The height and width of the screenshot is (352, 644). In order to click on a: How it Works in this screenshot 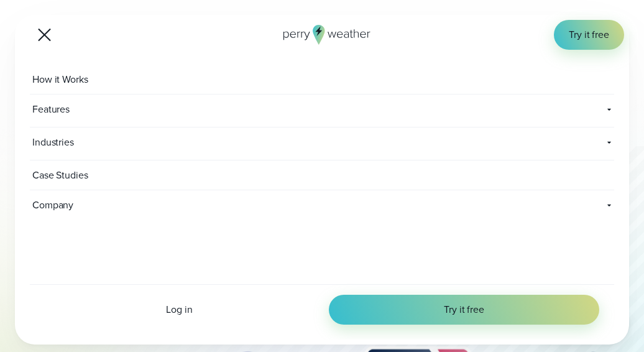, I will do `click(322, 79)`.